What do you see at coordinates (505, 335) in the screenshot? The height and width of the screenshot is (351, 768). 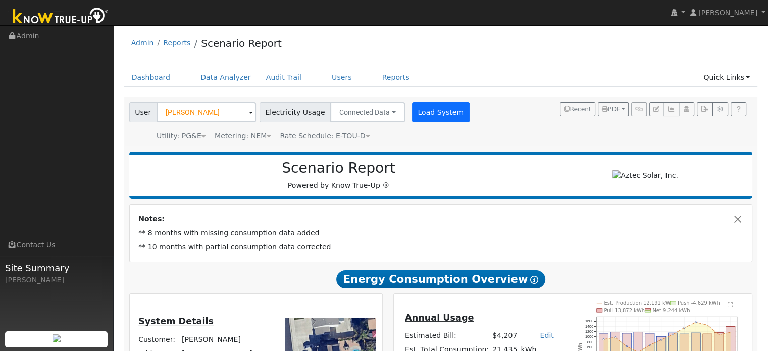 I see `td: $4,207` at bounding box center [505, 335].